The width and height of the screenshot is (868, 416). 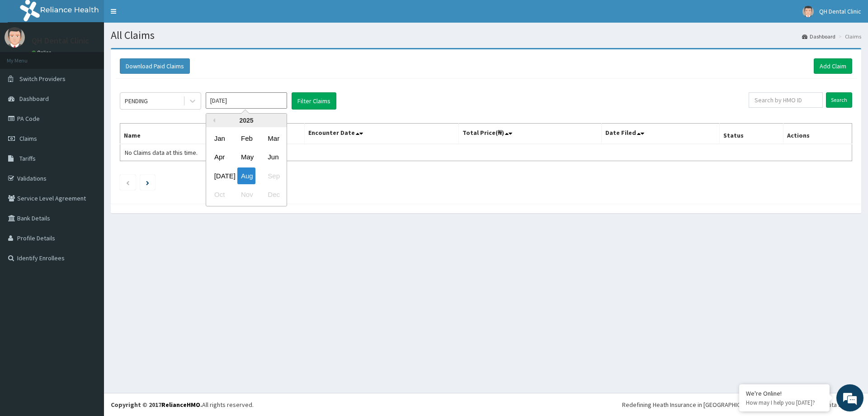 What do you see at coordinates (314, 101) in the screenshot?
I see `button: Filter Claims` at bounding box center [314, 101].